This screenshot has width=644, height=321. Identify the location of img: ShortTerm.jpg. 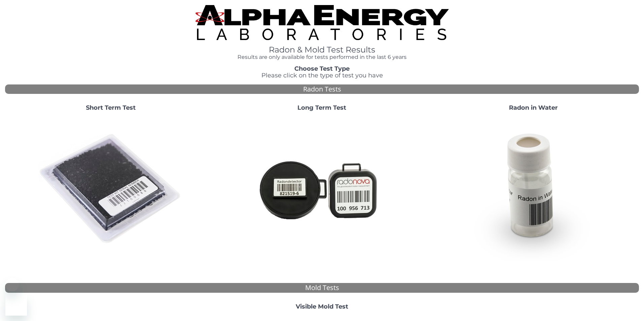
(111, 189).